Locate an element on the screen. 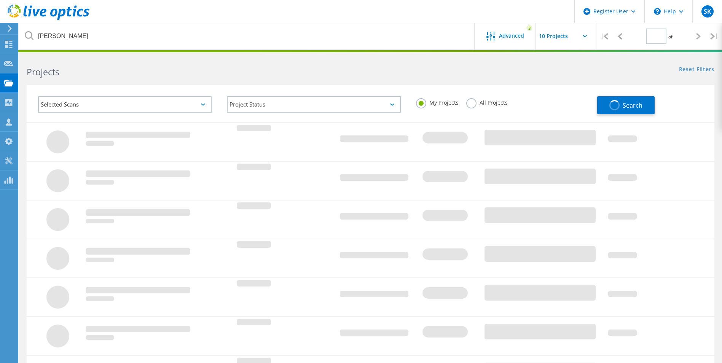 The image size is (722, 363). button: Search is located at coordinates (626, 105).